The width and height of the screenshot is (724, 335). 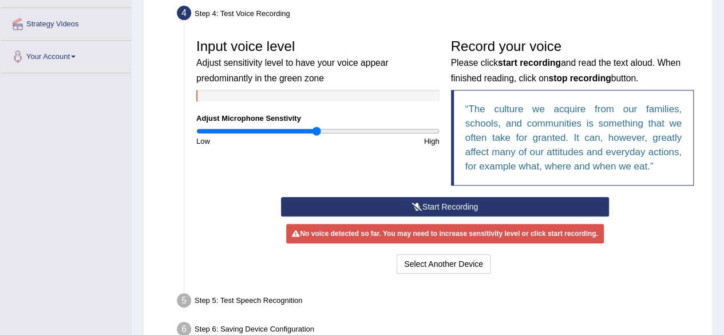 I want to click on div: No voice detected so far. You may need to increase sensitivity level or click start recording., so click(x=445, y=234).